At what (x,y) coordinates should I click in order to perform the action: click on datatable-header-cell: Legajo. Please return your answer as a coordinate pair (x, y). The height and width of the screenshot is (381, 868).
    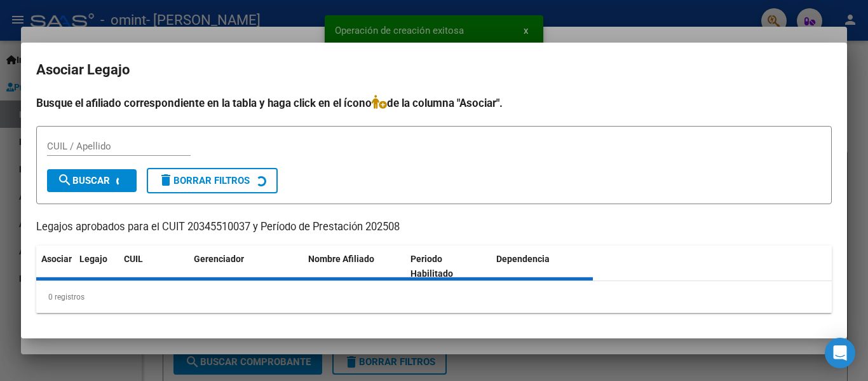
    Looking at the image, I should click on (97, 266).